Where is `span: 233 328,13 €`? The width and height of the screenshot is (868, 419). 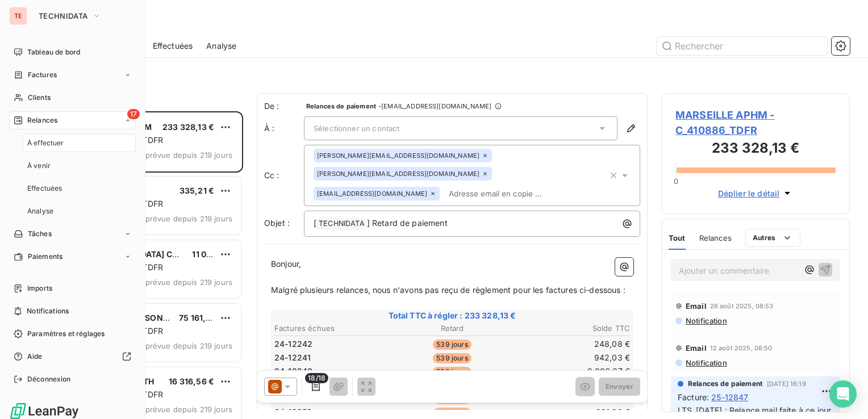
span: 233 328,13 € is located at coordinates (188, 127).